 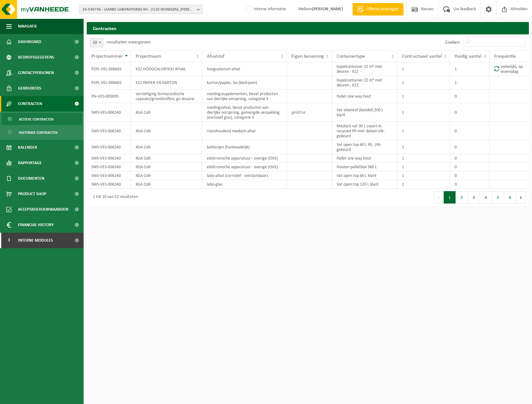 What do you see at coordinates (365, 131) in the screenshot?
I see `td: Medisch vat 30 L-zwart-in recycled PP-met deksel-UN-gekeurd` at bounding box center [365, 131].